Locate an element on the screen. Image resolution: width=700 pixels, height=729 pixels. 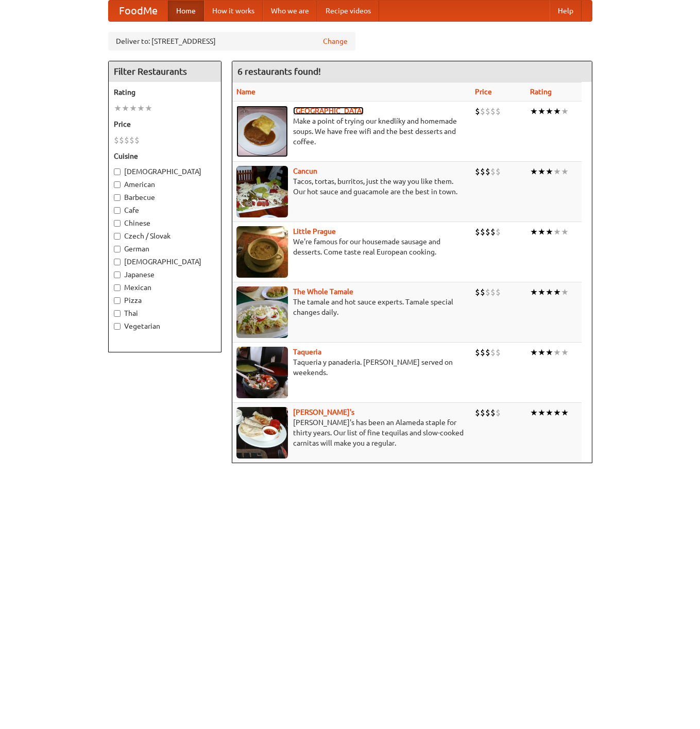
input: Vegetarian is located at coordinates (117, 326).